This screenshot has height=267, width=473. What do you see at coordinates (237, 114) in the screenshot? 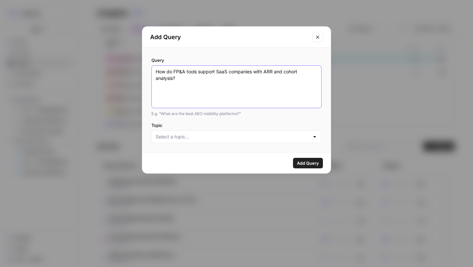
I see `div: E.g. “What are the best AEO visibility platforms?”` at bounding box center [237, 114].